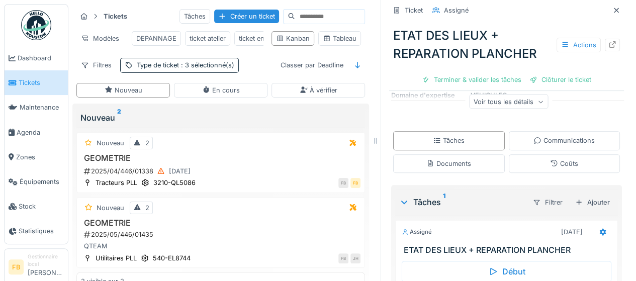  What do you see at coordinates (46, 260) in the screenshot?
I see `div: Gestionnaire local` at bounding box center [46, 260].